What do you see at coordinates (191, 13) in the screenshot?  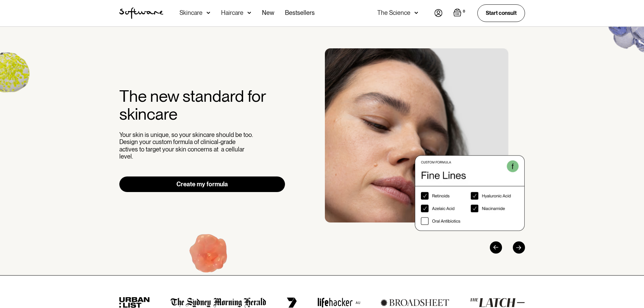 I see `div: Skincare` at bounding box center [191, 13].